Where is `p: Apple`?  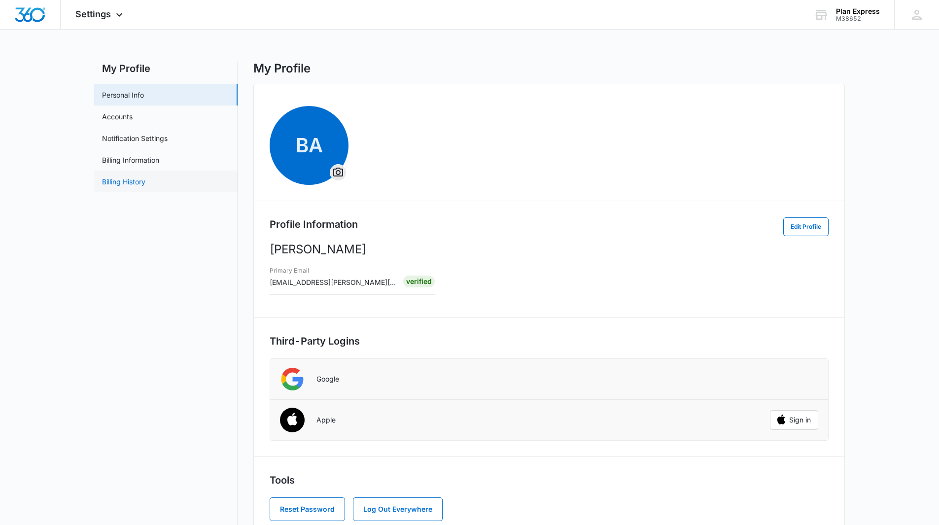
p: Apple is located at coordinates (326, 420).